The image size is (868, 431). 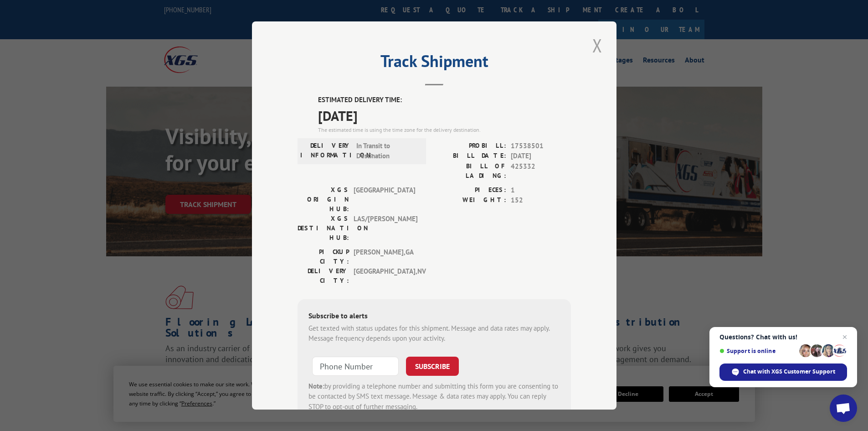 What do you see at coordinates (326, 151) in the screenshot?
I see `label: DELIVERY INFORMATION:` at bounding box center [326, 151].